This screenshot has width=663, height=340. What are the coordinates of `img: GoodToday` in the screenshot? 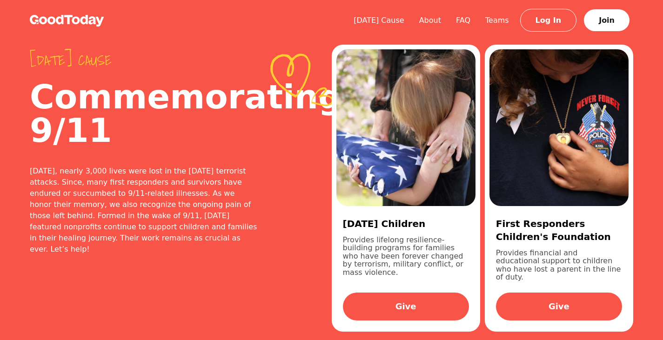 It's located at (67, 20).